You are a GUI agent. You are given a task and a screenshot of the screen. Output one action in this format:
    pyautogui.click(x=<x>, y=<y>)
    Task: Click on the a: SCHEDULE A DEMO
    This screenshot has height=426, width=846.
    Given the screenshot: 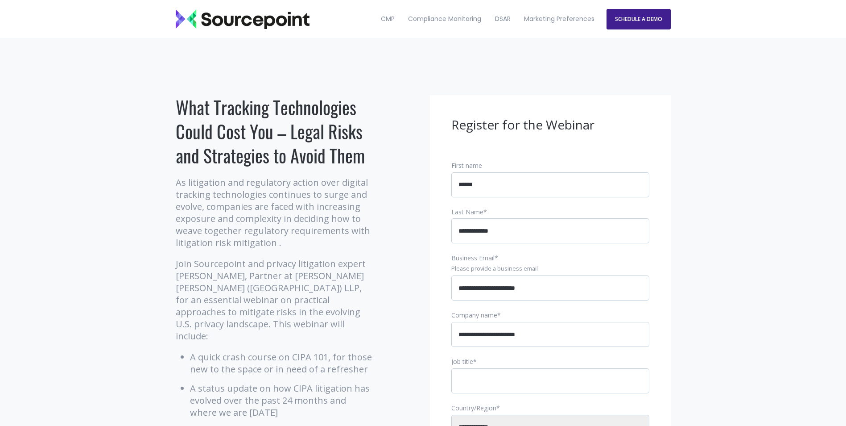 What is the action you would take?
    pyautogui.click(x=639, y=19)
    